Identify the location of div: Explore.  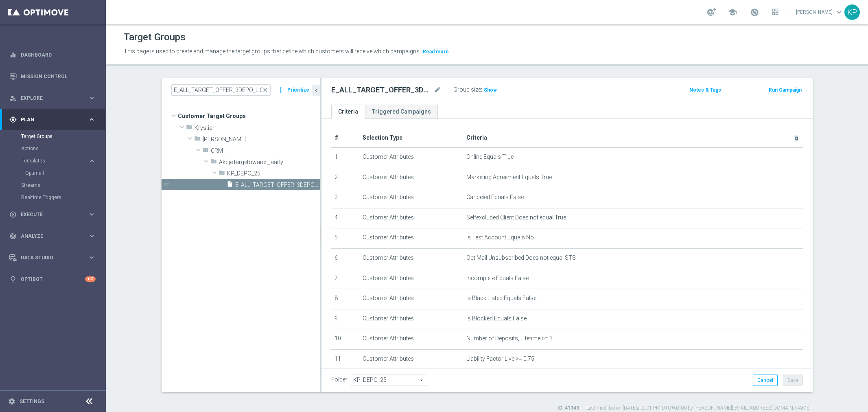
(48, 98).